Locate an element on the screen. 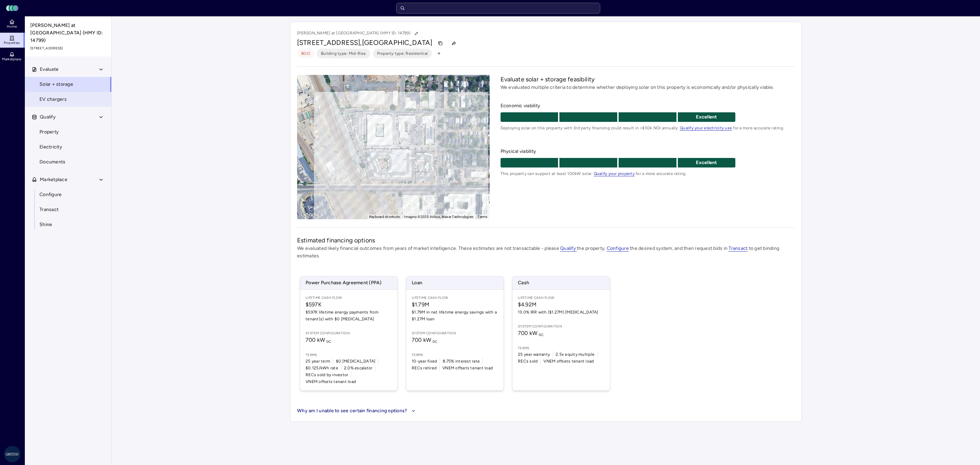 The height and width of the screenshot is (465, 980). a: Qualify your property is located at coordinates (614, 173).